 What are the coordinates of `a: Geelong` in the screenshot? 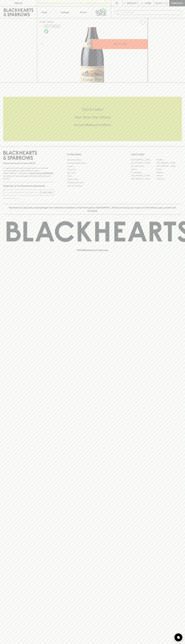 It's located at (169, 173).